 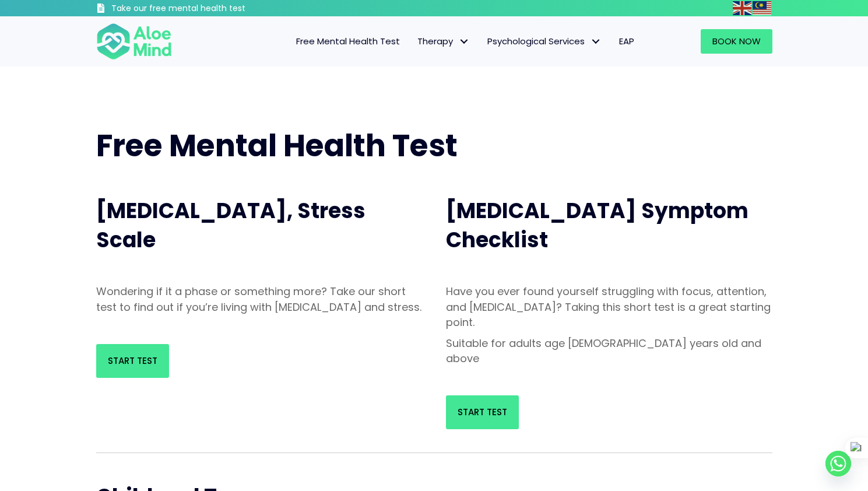 What do you see at coordinates (415, 41) in the screenshot?
I see `nav: Menu` at bounding box center [415, 41].